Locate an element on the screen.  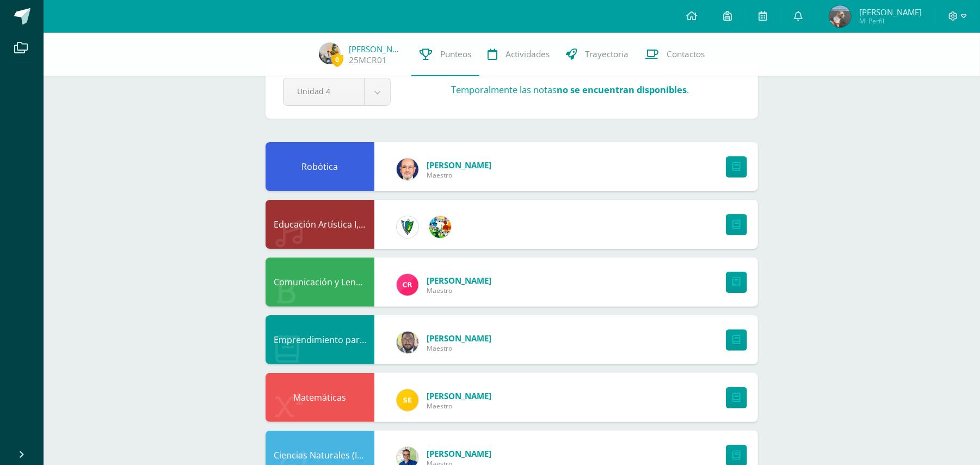
a: 25MCR01 is located at coordinates (368, 60).